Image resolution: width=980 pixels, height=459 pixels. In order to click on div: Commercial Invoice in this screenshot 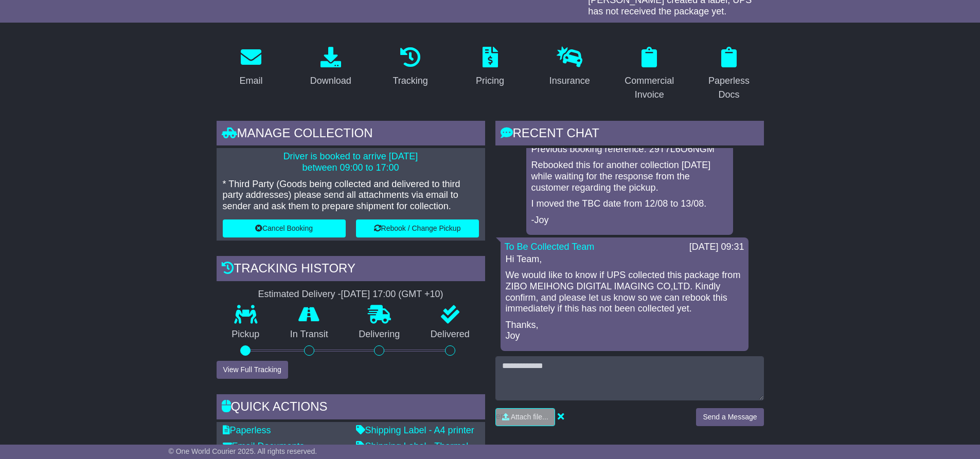, I will do `click(649, 88)`.